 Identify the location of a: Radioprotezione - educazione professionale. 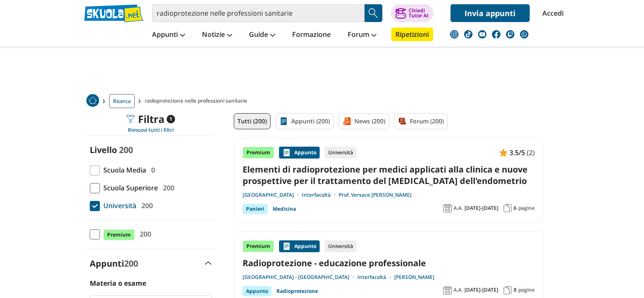
(389, 263).